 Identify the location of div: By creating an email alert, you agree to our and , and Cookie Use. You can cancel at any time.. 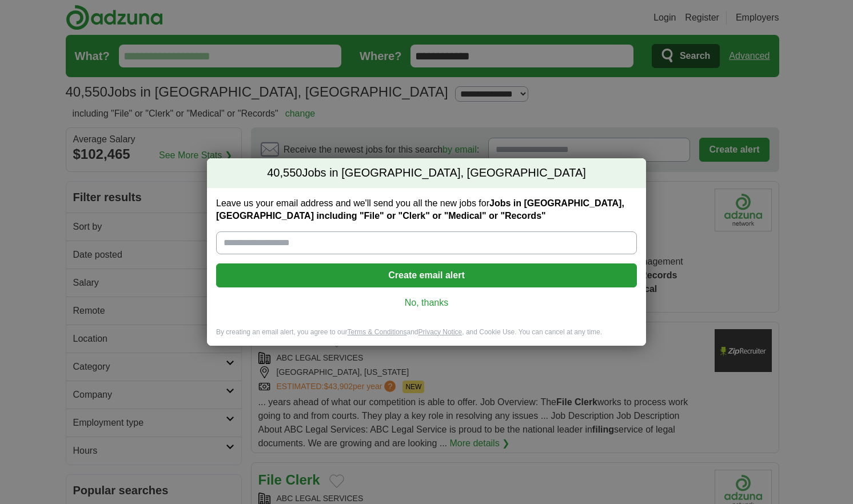
(426, 336).